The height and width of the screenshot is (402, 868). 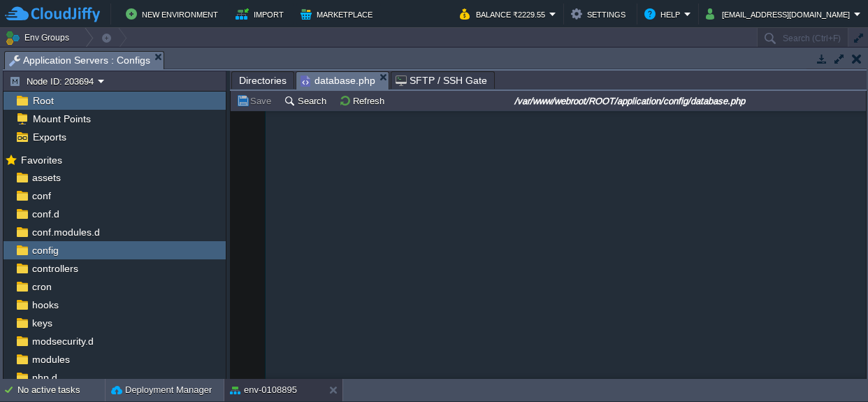 What do you see at coordinates (41, 160) in the screenshot?
I see `a: Favorites` at bounding box center [41, 160].